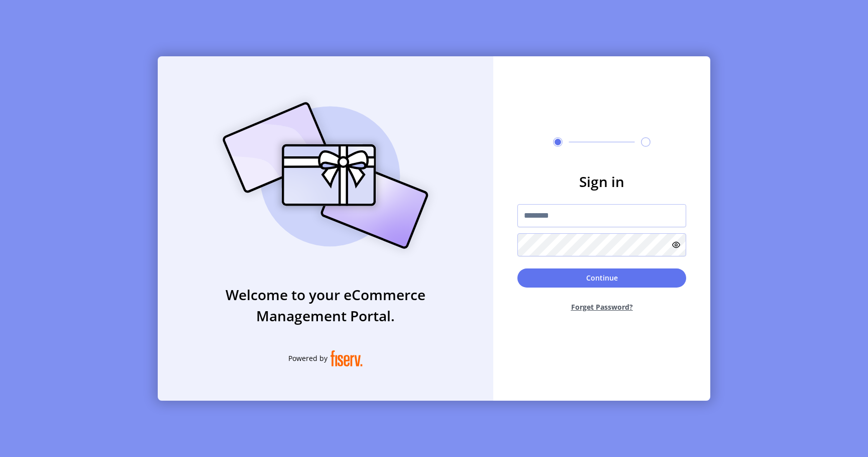 The image size is (868, 457). Describe the element at coordinates (308, 358) in the screenshot. I see `span: Powered by` at that location.